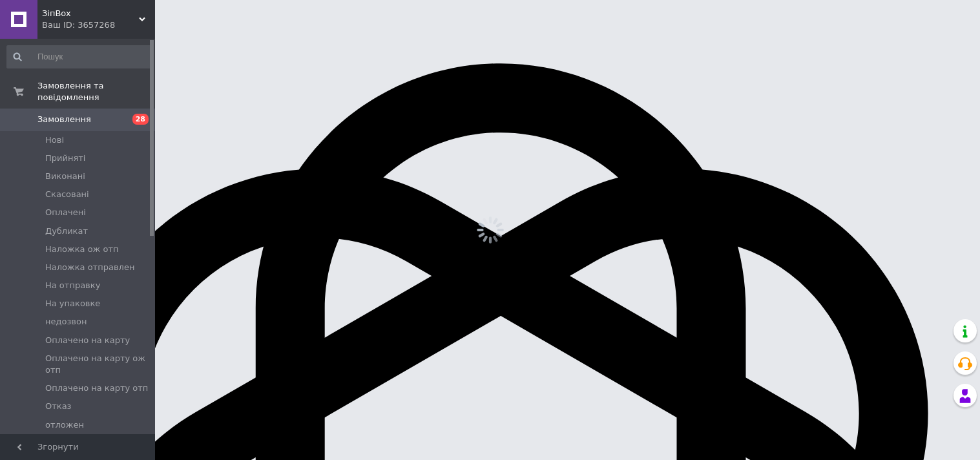  Describe the element at coordinates (90, 13) in the screenshot. I see `span: ЗіпBox` at that location.